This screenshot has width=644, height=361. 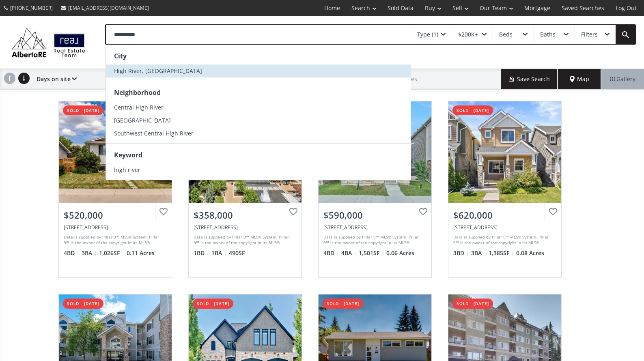 What do you see at coordinates (127, 170) in the screenshot?
I see `span: high river` at bounding box center [127, 170].